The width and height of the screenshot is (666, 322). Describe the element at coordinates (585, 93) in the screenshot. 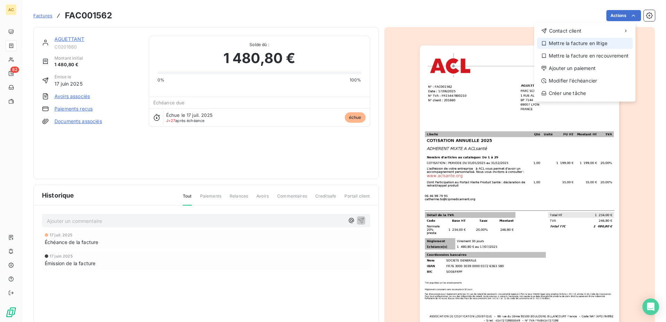

I see `div: Créer une tâche` at that location.